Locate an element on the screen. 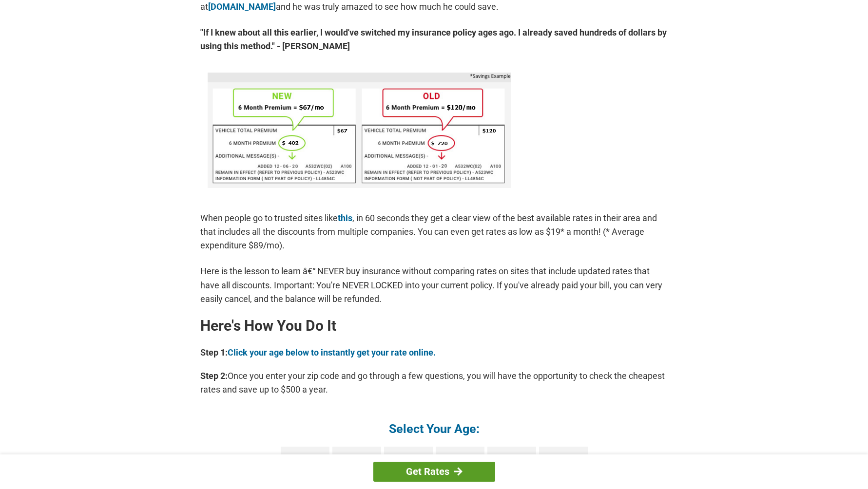 The image size is (868, 489). strong: "If I knew about all this earlier, I would've switched my insurance policy ages ago. I already sa... is located at coordinates (434, 40).